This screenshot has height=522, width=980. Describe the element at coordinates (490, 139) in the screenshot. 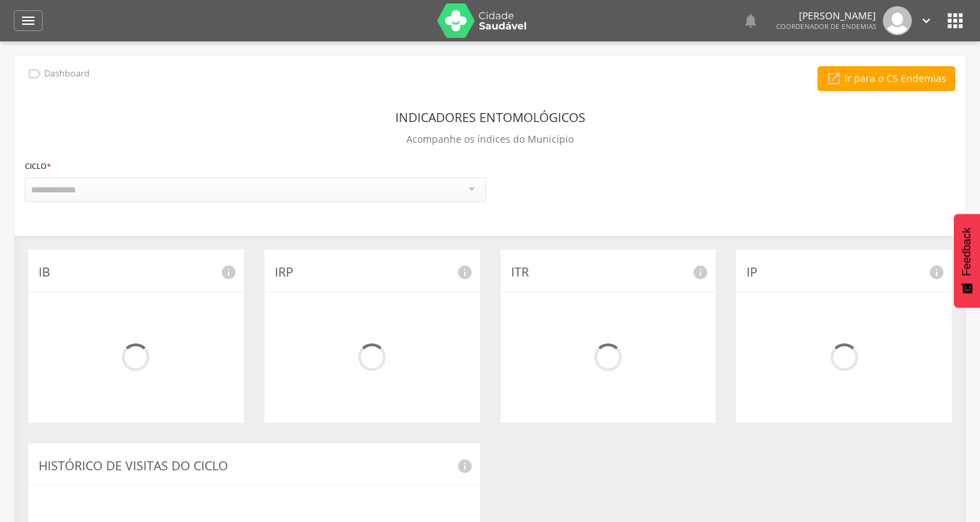

I see `p: Acompanhe os índices do Município` at that location.